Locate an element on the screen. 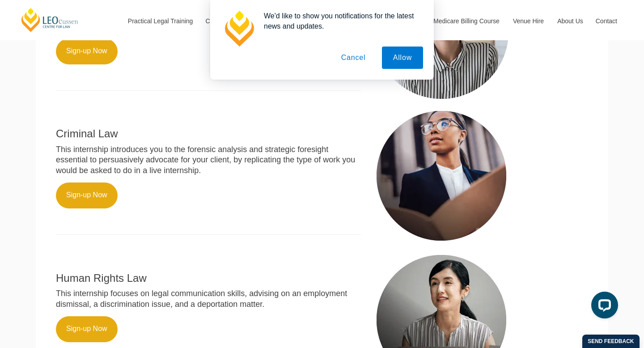  p: This internship introduces you to the forensic analysis and strategic foresight essential to pers... is located at coordinates (208, 160).